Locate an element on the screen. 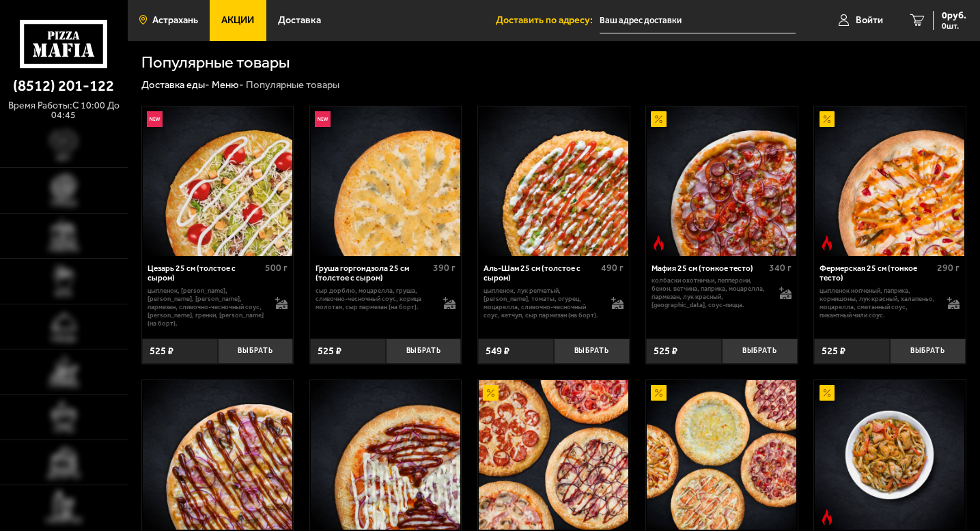  div: Фермерская 25 см (тонкое тесто) is located at coordinates (876, 273).